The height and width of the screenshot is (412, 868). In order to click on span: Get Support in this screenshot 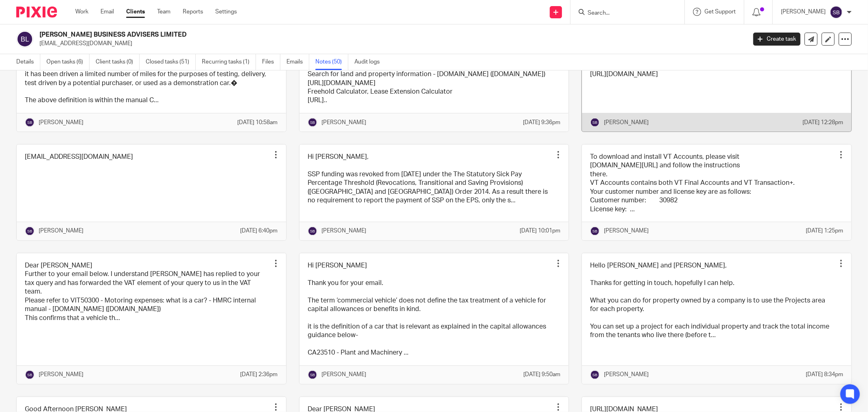, I will do `click(720, 11)`.